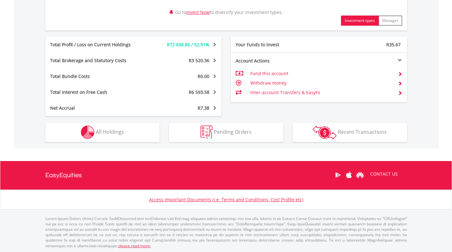 The width and height of the screenshot is (452, 252). Describe the element at coordinates (88, 132) in the screenshot. I see `img: holdings-wht.png` at that location.